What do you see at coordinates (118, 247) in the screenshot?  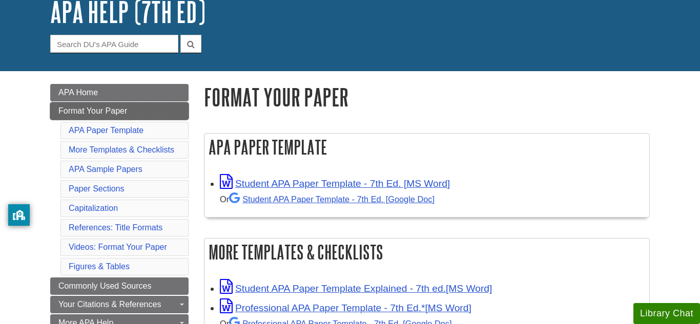 I see `a: Videos: Format Your Paper` at bounding box center [118, 247].